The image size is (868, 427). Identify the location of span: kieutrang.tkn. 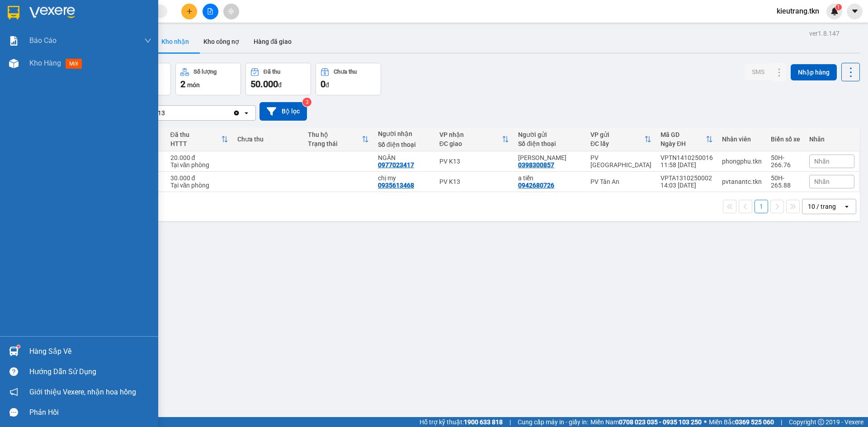
(798, 11).